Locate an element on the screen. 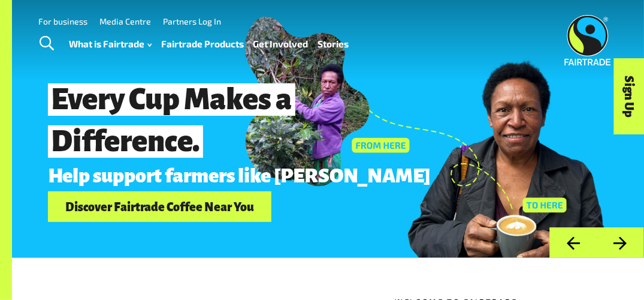 The height and width of the screenshot is (300, 644). a: For business is located at coordinates (63, 21).